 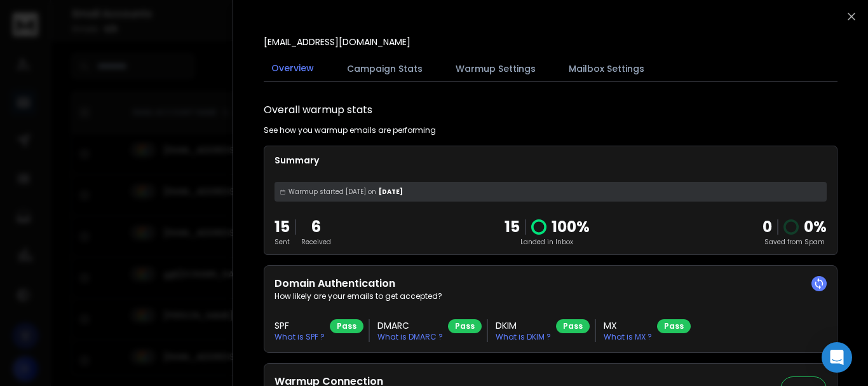 I want to click on button: Overview, so click(x=292, y=68).